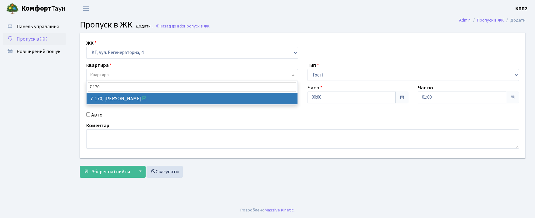 The height and width of the screenshot is (218, 535). Describe the element at coordinates (143, 26) in the screenshot. I see `small: Додати .` at that location.